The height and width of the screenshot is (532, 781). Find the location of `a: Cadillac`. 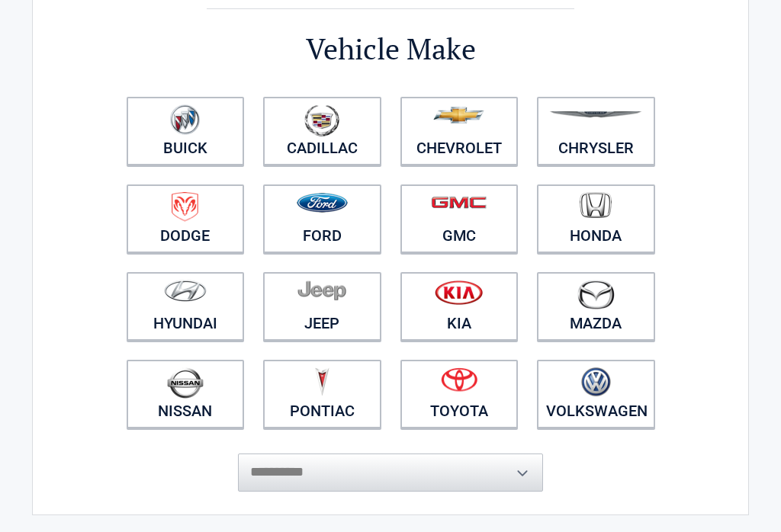

a: Cadillac is located at coordinates (322, 131).